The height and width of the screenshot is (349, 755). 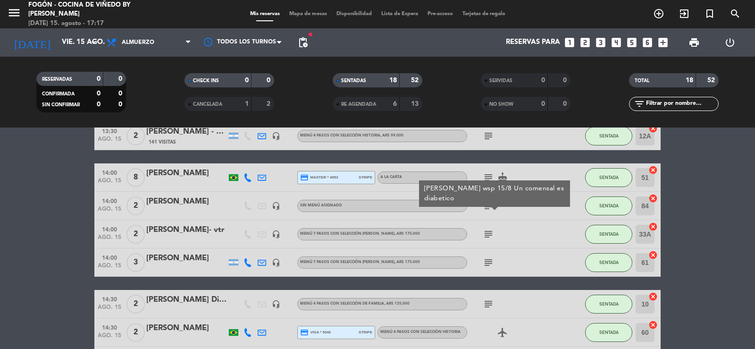 What do you see at coordinates (416, 80) in the screenshot?
I see `strong: 52` at bounding box center [416, 80].